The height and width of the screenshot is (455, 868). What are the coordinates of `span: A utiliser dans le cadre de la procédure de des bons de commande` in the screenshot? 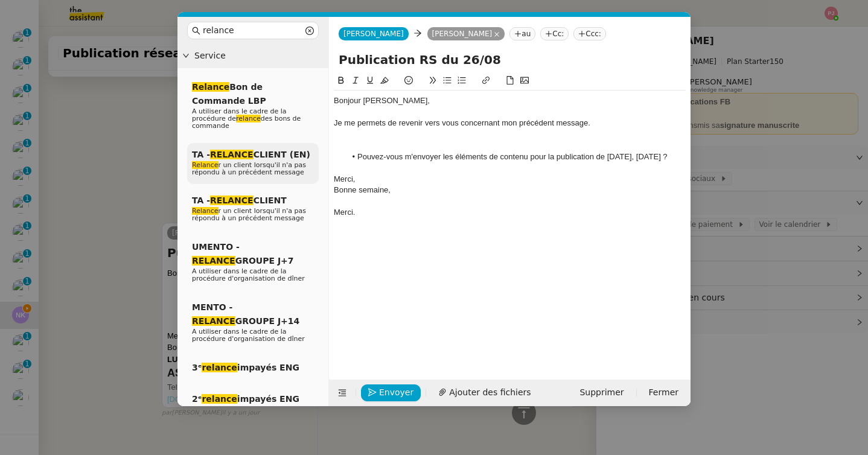 It's located at (246, 119).